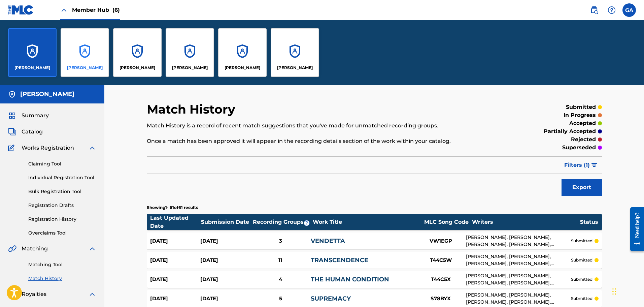  Describe the element at coordinates (12, 132) in the screenshot. I see `img: Catalog` at that location.